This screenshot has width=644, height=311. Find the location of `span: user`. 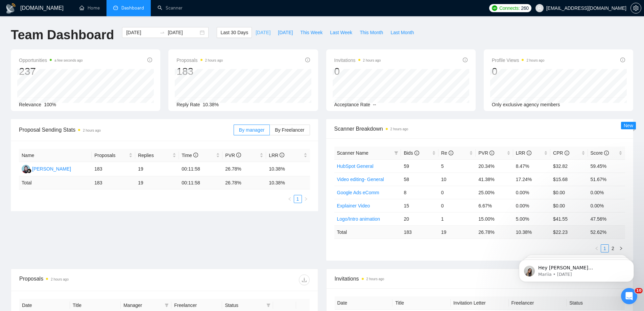

span: user is located at coordinates (540, 8).